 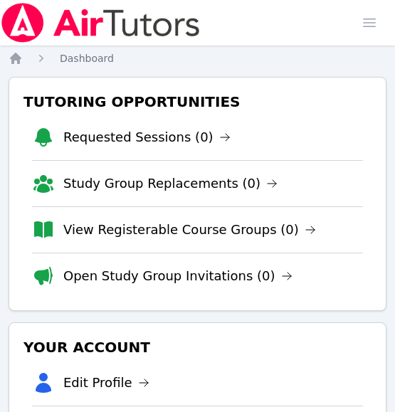 I want to click on a: Open Study Group Invitations (0), so click(x=178, y=276).